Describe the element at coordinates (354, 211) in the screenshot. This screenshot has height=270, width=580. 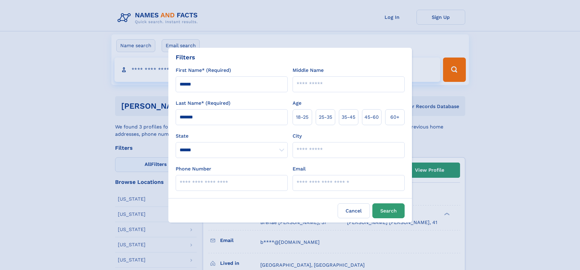
I see `label: Cancel` at that location.